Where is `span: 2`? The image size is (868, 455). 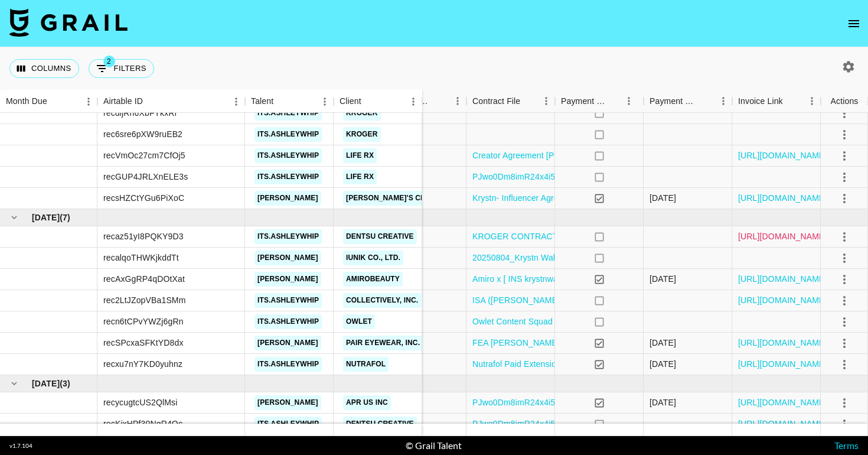 span: 2 is located at coordinates (109, 62).